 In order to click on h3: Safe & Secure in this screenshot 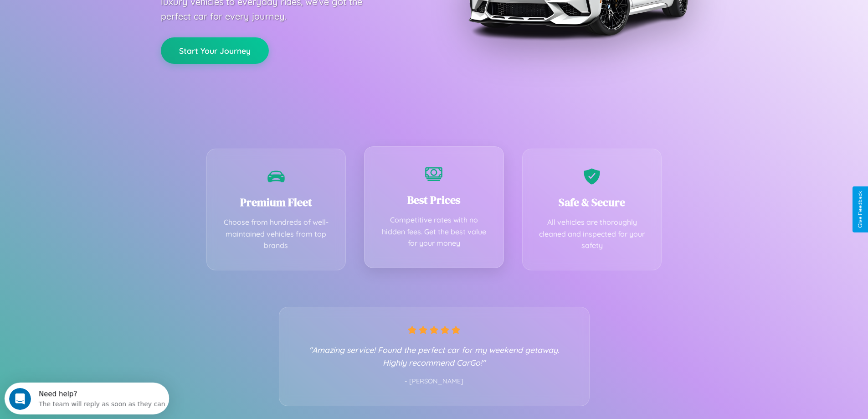, I will do `click(592, 202)`.